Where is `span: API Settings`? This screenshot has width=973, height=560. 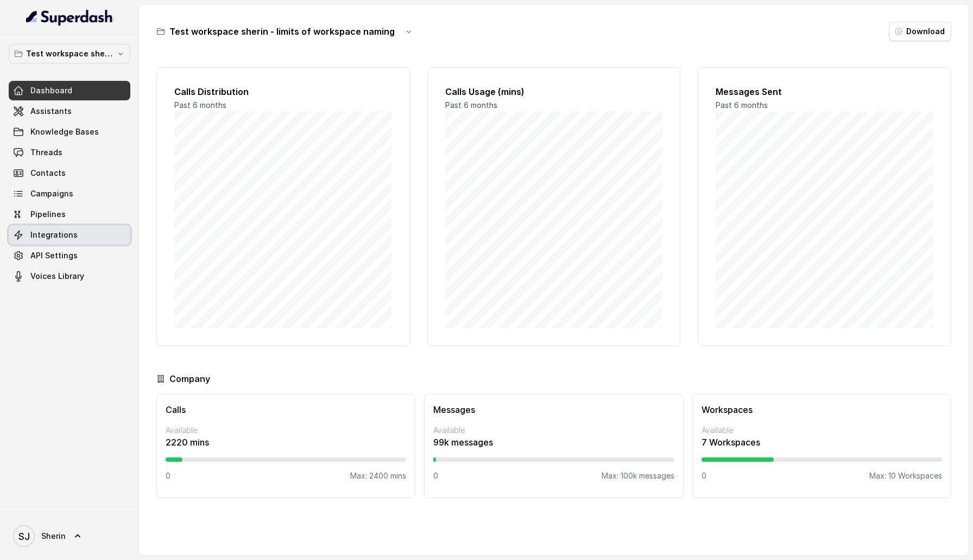
span: API Settings is located at coordinates (54, 255).